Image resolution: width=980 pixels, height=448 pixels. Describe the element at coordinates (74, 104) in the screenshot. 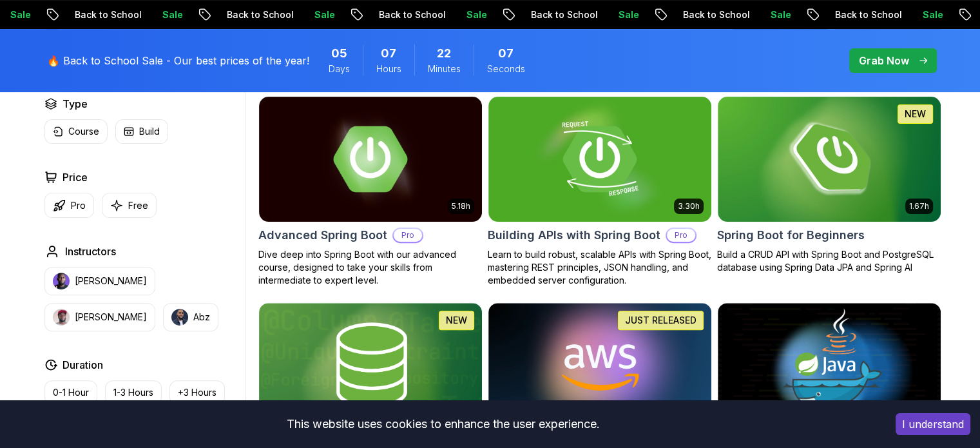

I see `h2: Type` at that location.